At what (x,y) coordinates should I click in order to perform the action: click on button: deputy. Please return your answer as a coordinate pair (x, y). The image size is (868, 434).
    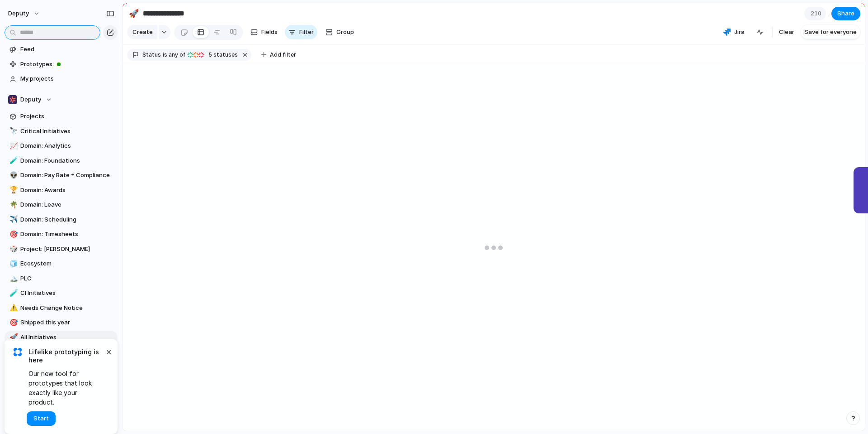
    Looking at the image, I should click on (25, 13).